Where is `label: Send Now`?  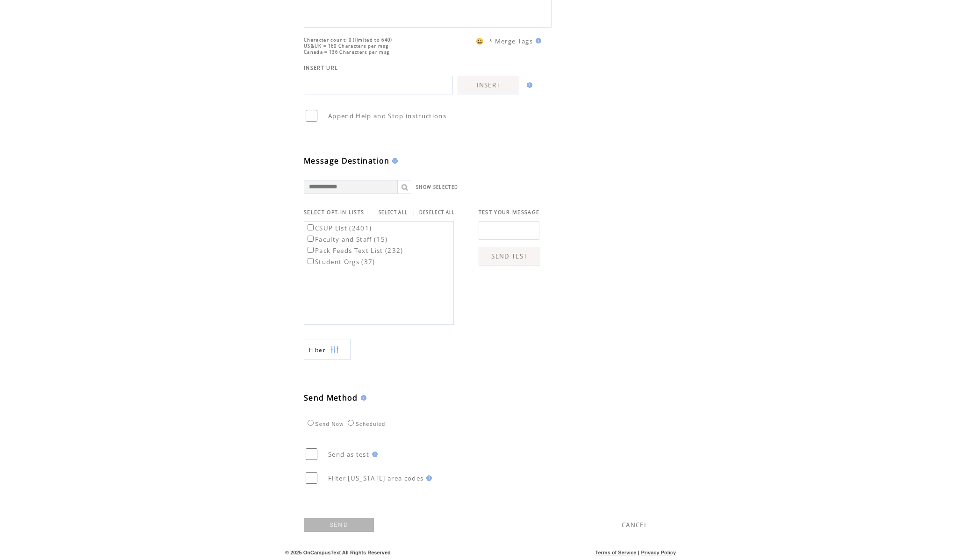
label: Send Now is located at coordinates (324, 424).